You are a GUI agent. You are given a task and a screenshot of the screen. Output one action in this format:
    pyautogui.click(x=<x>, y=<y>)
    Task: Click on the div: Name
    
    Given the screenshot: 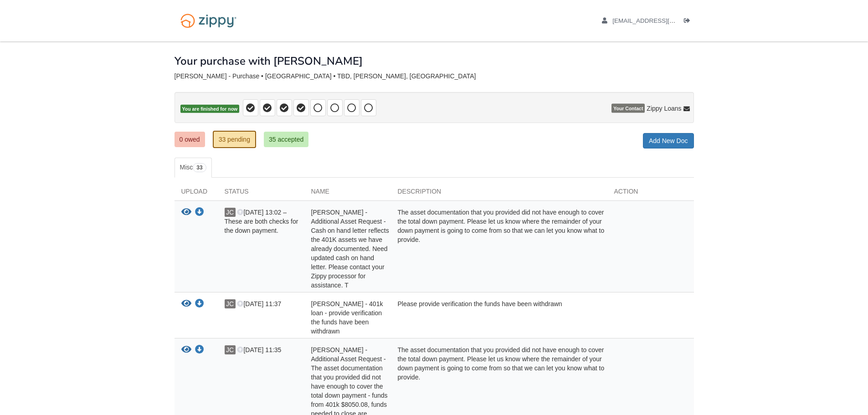 What is the action you would take?
    pyautogui.click(x=348, y=194)
    